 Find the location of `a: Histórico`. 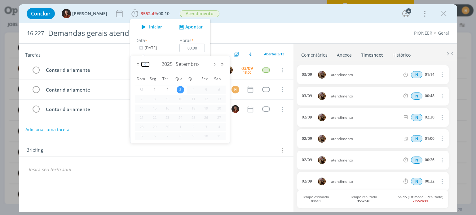

a: Histórico is located at coordinates (401, 54).